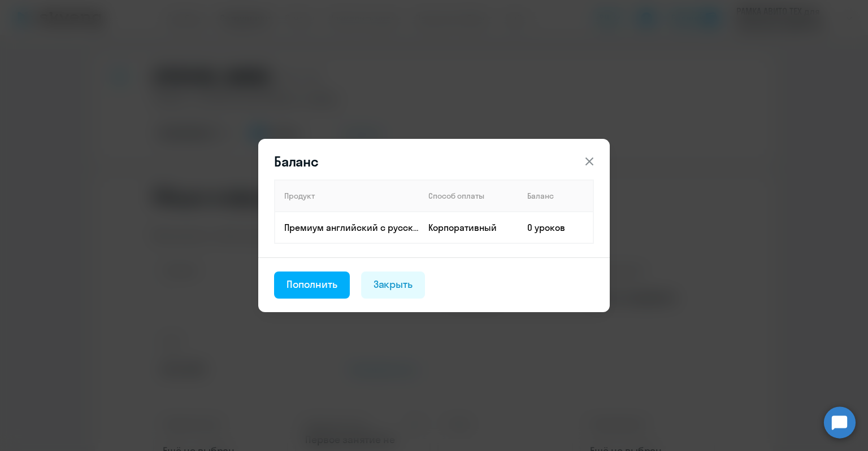  Describe the element at coordinates (556, 228) in the screenshot. I see `td: 0 уроков` at that location.